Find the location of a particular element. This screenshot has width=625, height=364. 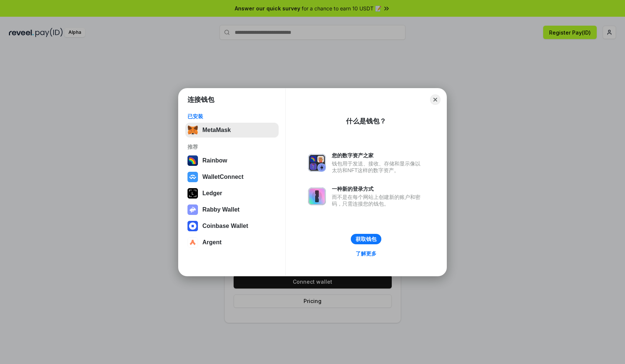

div: WalletConnect is located at coordinates (223, 177).